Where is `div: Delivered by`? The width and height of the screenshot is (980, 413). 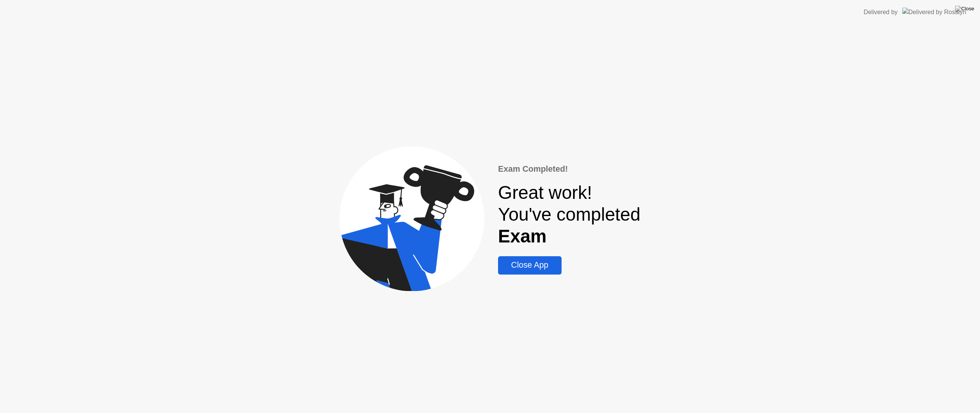 div: Delivered by is located at coordinates (881, 12).